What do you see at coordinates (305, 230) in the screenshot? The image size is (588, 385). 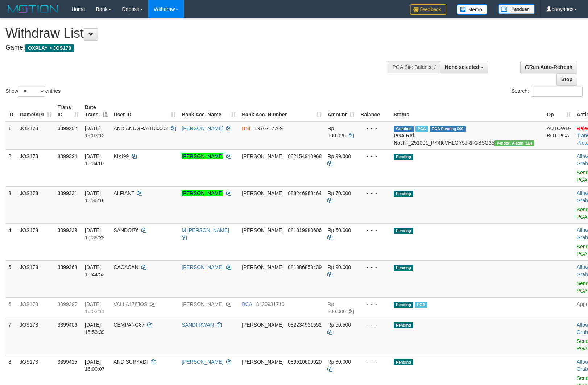 I see `span: Copy 081319980606 to clipboard` at bounding box center [305, 230].